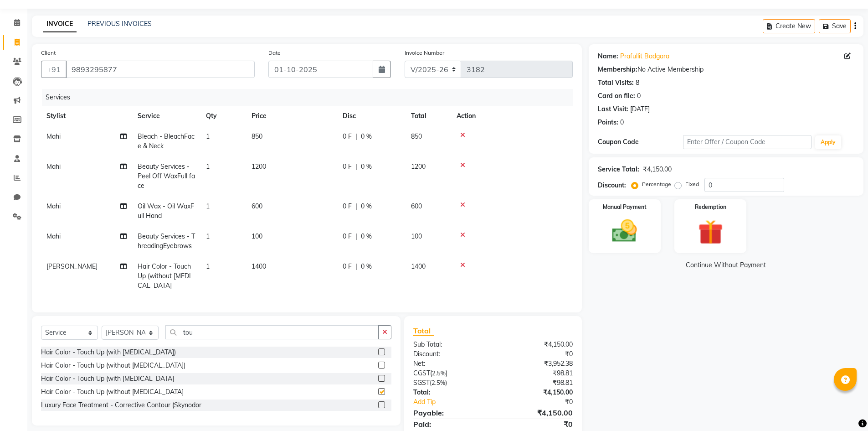 This screenshot has height=431, width=868. Describe the element at coordinates (710, 207) in the screenshot. I see `label: Redemption` at that location.